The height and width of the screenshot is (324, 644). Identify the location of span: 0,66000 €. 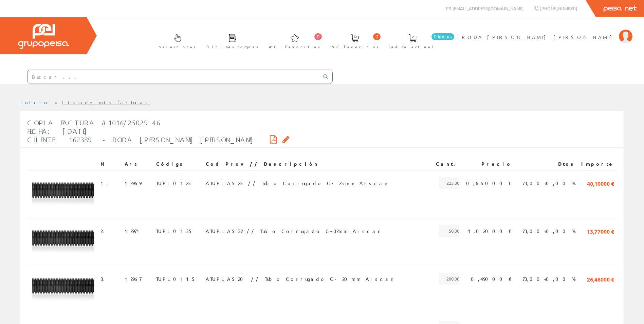
(489, 183).